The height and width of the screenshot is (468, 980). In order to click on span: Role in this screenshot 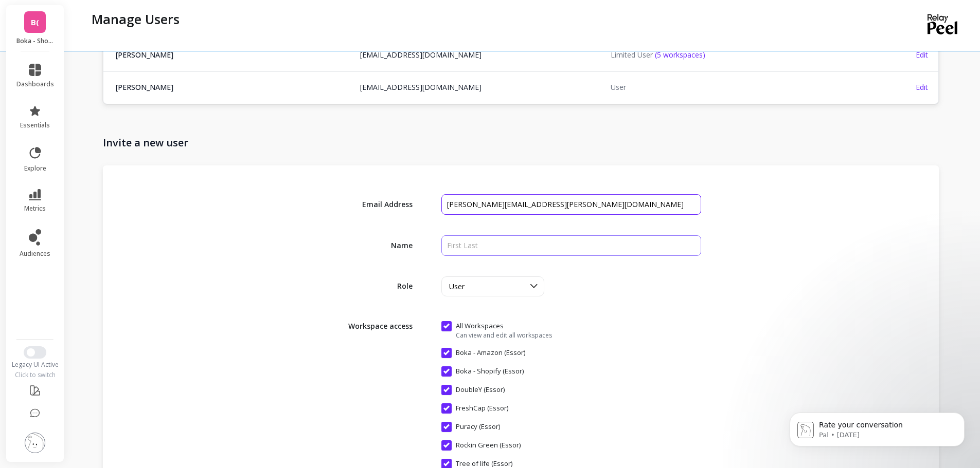, I will do `click(377, 286)`.